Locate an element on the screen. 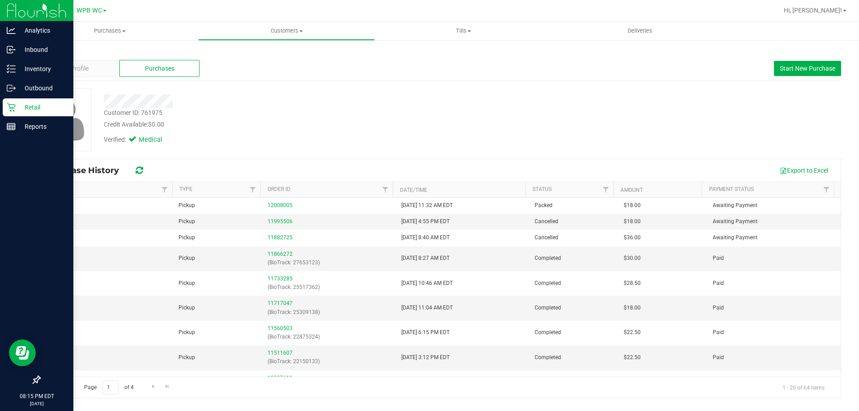 Image resolution: width=859 pixels, height=411 pixels. a: Go to the next page is located at coordinates (153, 387).